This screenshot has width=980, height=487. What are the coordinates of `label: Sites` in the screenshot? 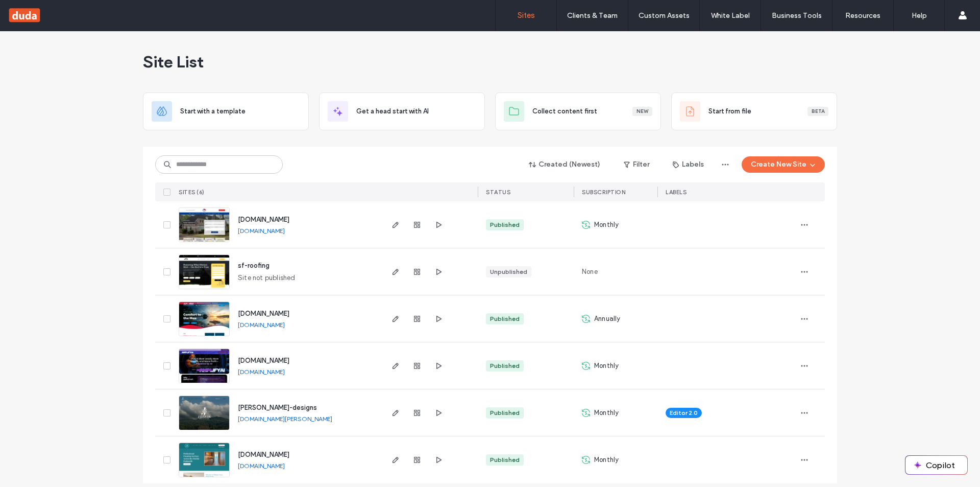 It's located at (527, 15).